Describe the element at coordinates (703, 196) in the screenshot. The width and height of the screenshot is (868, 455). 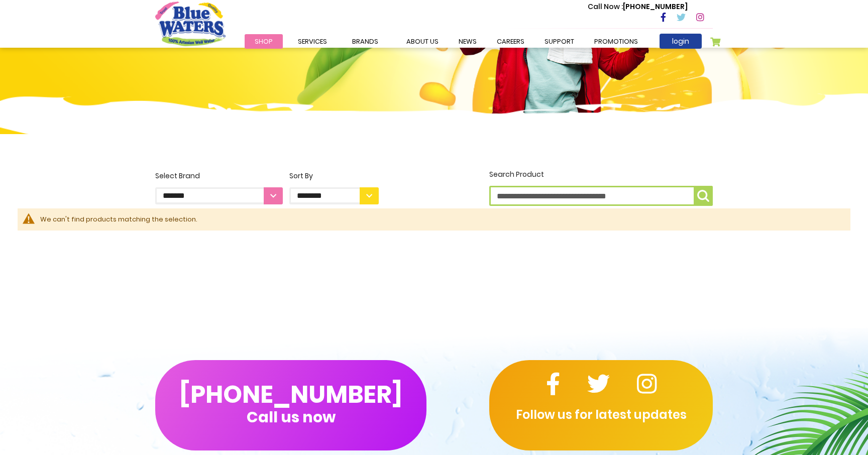
I see `img: search-icon.png` at that location.